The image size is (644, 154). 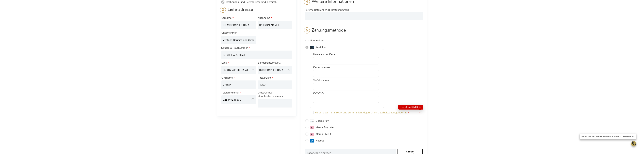 What do you see at coordinates (240, 9) in the screenshot?
I see `font: Lieferadresse` at bounding box center [240, 9].